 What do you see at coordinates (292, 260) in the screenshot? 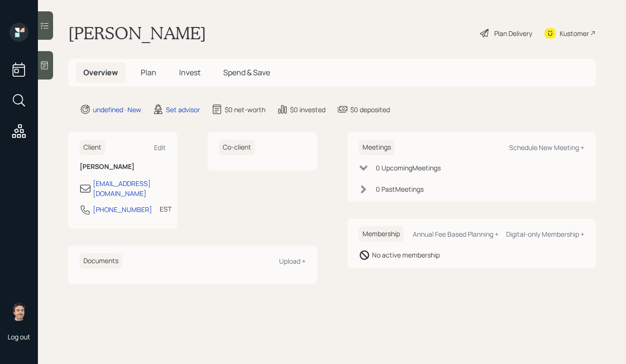
I see `div: Upload +` at bounding box center [292, 260].